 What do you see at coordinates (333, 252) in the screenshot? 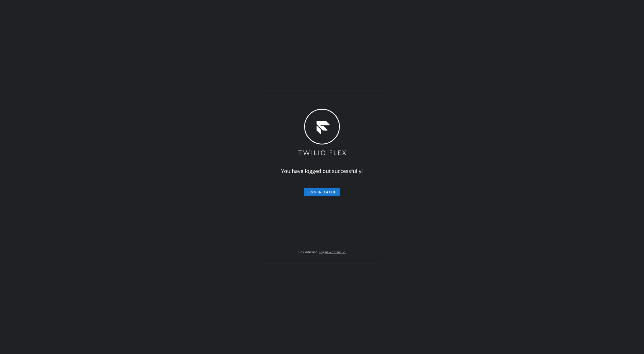
I see `span: Log in with Twilio.` at bounding box center [333, 252].